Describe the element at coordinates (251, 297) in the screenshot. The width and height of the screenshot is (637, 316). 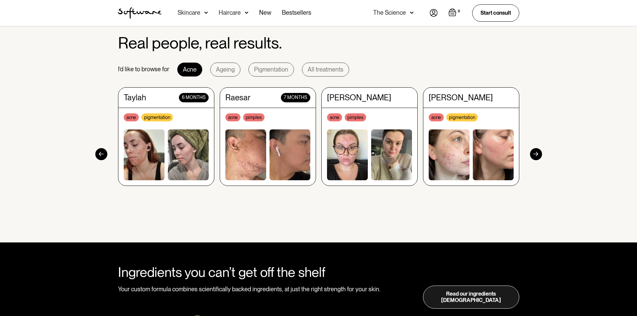
I see `div: Your custom formula combines scientifically backed ingredients, at just the right strength for yo...` at that location.